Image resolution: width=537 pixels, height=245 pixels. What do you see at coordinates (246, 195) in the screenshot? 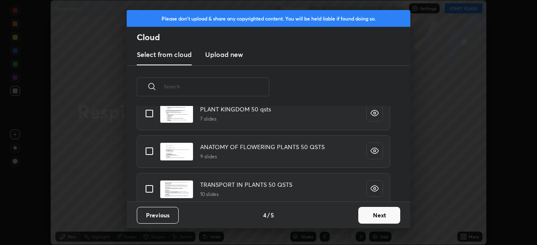
I see `h5: 10 slides` at bounding box center [246, 195].